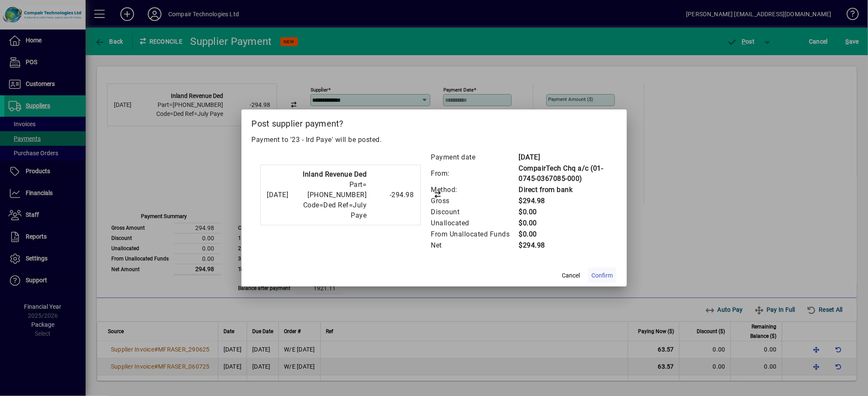  What do you see at coordinates (572, 276) in the screenshot?
I see `button: Cancel` at bounding box center [572, 276].